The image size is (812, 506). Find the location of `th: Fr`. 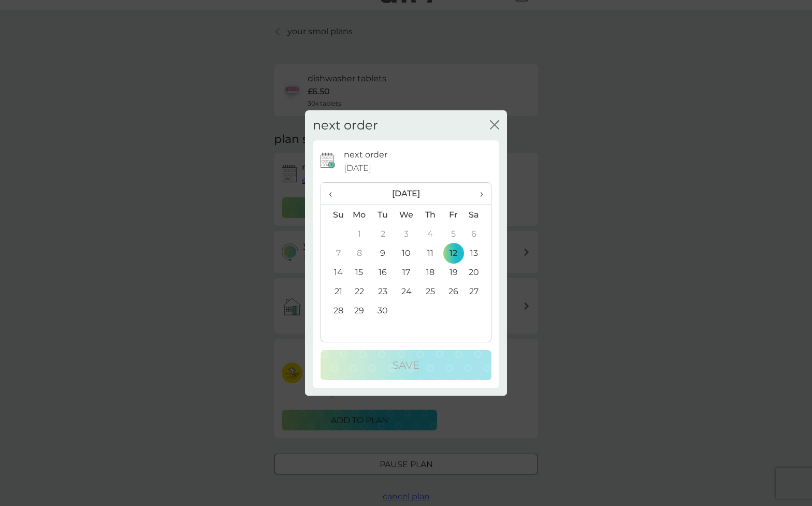

th: Fr is located at coordinates (453, 215).